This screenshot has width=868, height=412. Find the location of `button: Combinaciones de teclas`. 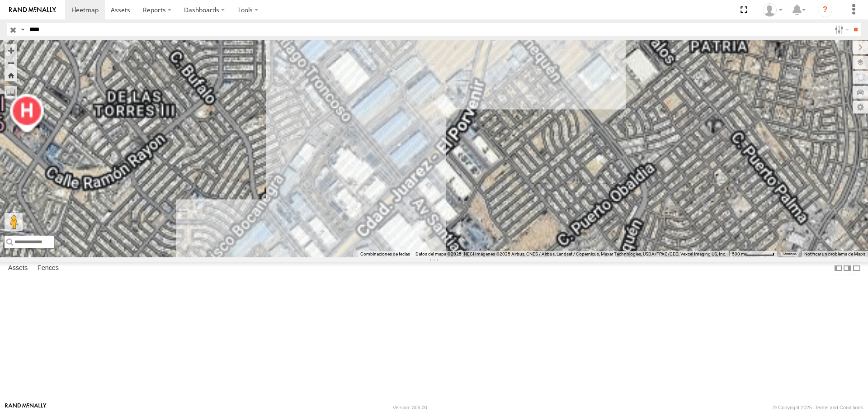

button: Combinaciones de teclas is located at coordinates (385, 254).